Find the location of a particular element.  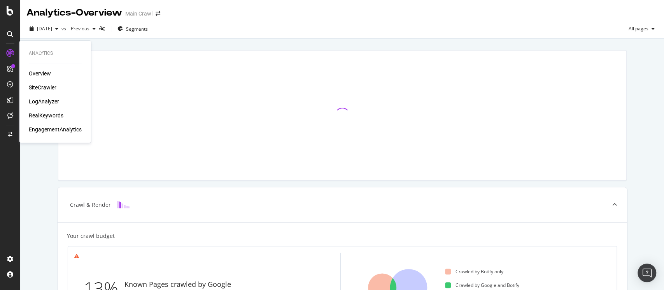

a: EngagementAnalytics is located at coordinates (55, 129).